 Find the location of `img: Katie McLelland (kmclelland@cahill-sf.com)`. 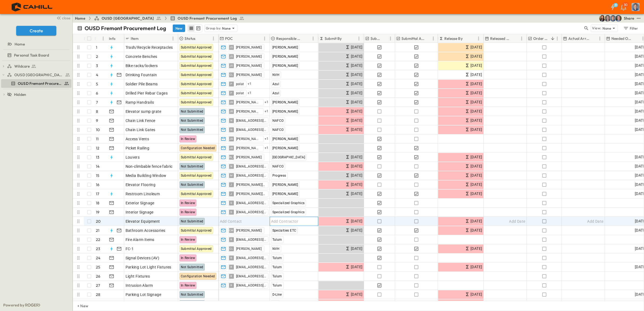

img: Katie McLelland (kmclelland@cahill-sf.com) is located at coordinates (608, 18).